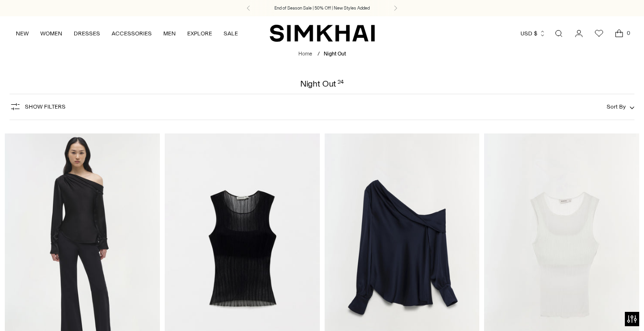  I want to click on a: SALE, so click(231, 33).